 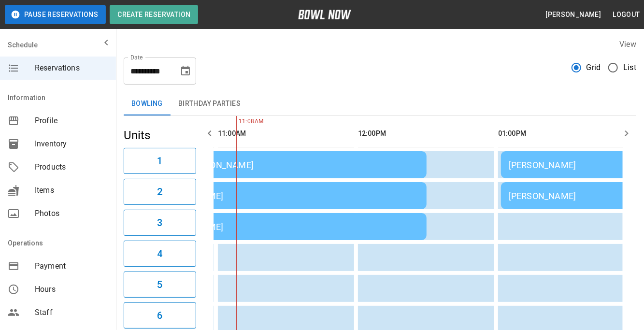 I want to click on h6: 3, so click(x=159, y=223).